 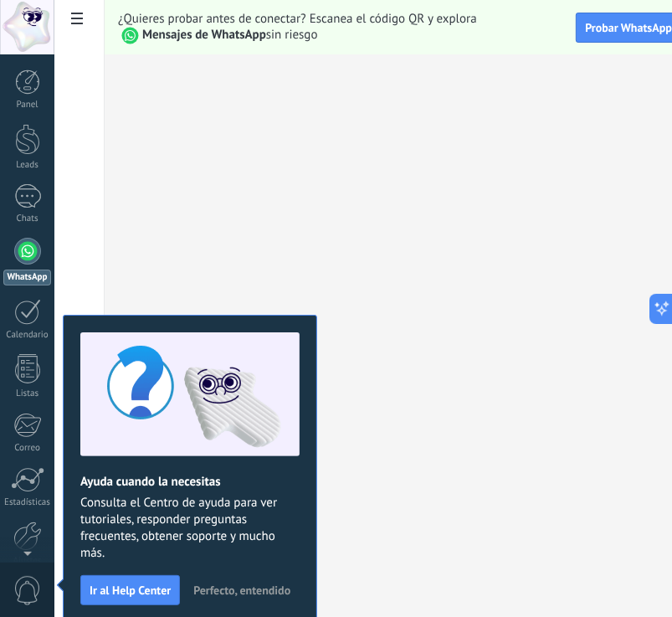 I want to click on div: Listas, so click(x=28, y=393).